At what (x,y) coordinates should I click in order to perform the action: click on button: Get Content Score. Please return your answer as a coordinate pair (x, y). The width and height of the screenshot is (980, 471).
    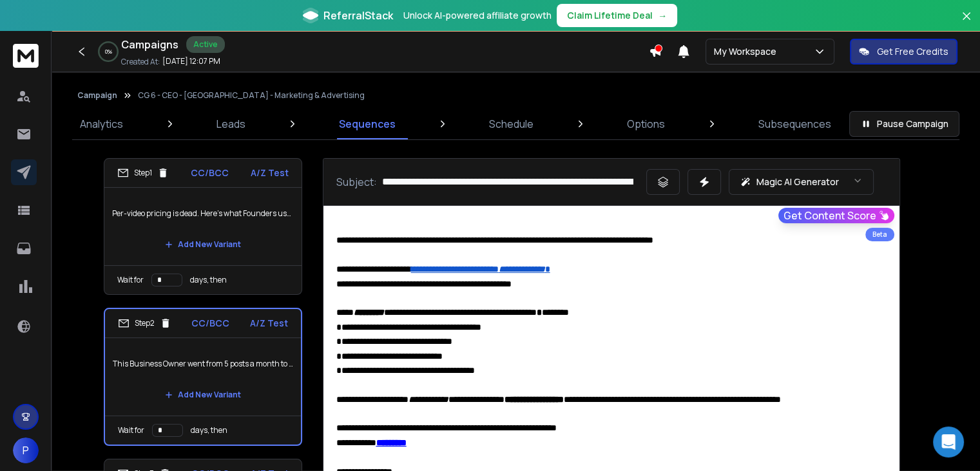
    Looking at the image, I should click on (836, 215).